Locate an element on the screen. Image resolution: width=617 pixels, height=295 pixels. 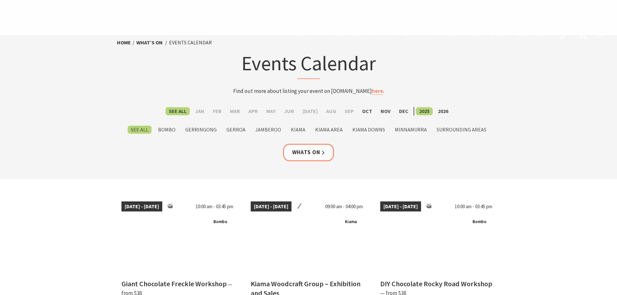
label: Surrounding Areas is located at coordinates (461, 130).